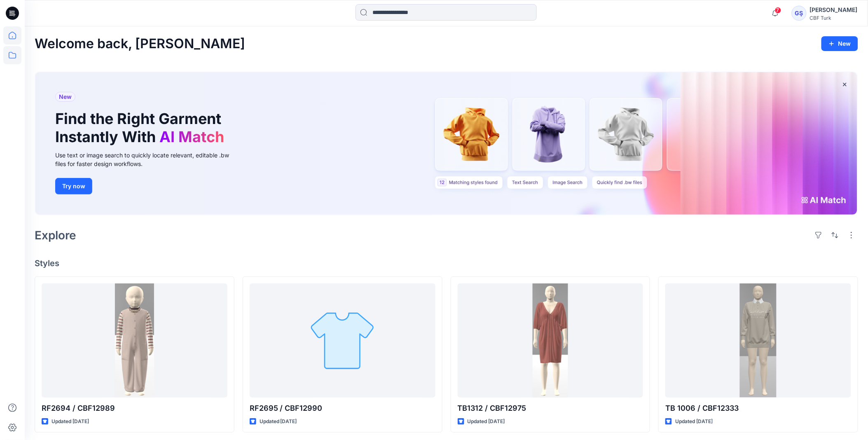  What do you see at coordinates (550, 341) in the screenshot?
I see `a: TB1312 / CBF12975` at bounding box center [550, 341].